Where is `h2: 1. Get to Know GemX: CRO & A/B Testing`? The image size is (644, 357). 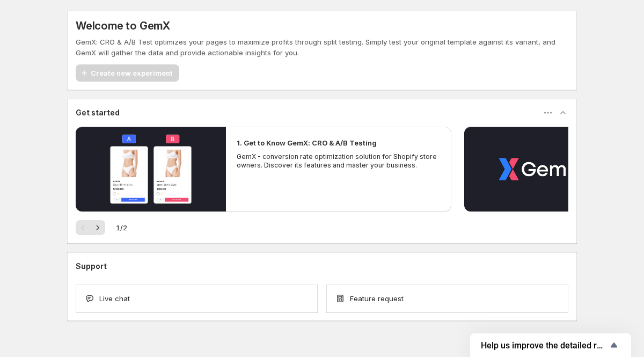 h2: 1. Get to Know GemX: CRO & A/B Testing is located at coordinates (306, 143).